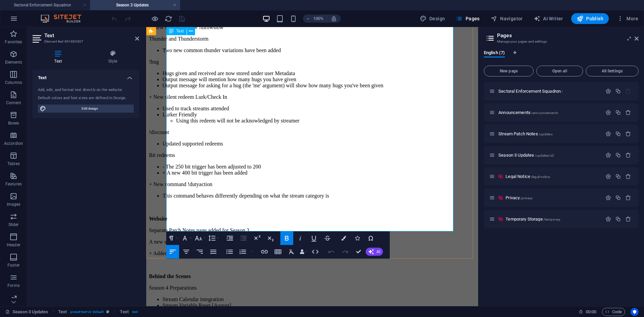 This screenshot has width=644, height=317. Describe the element at coordinates (278, 252) in the screenshot. I see `button: Insert Table` at that location.